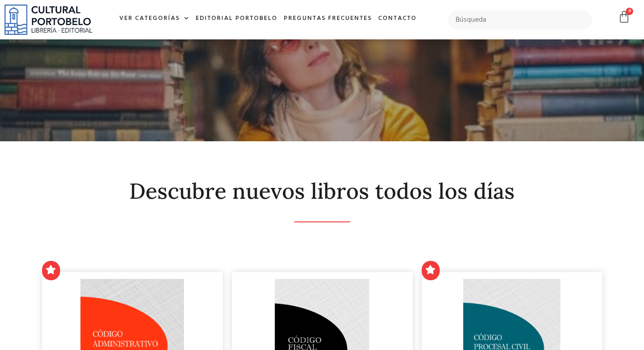  I want to click on a: 0, so click(624, 17).